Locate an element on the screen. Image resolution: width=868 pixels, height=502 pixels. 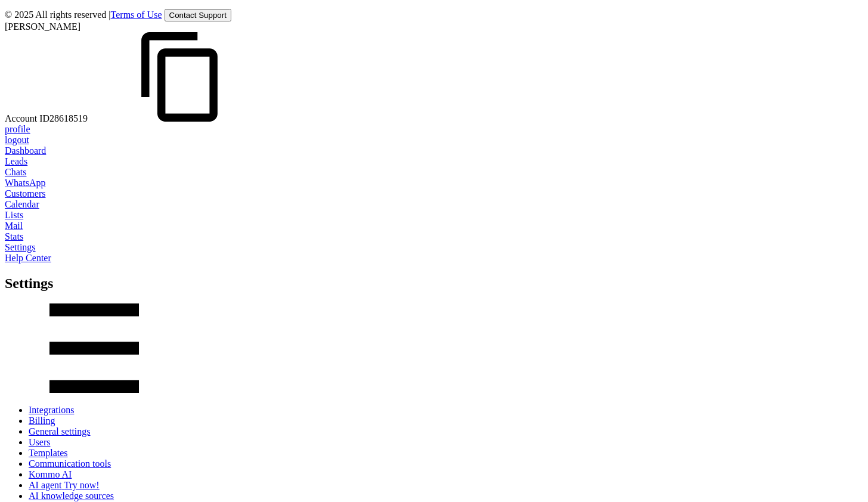
a: AI agent Try now! is located at coordinates (446, 485).